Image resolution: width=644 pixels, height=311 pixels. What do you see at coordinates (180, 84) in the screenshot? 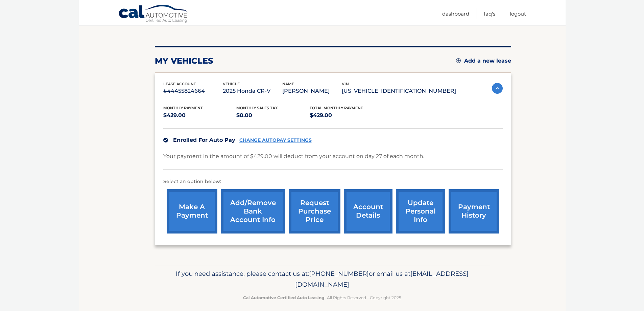
I see `span: lease account` at bounding box center [180, 84].